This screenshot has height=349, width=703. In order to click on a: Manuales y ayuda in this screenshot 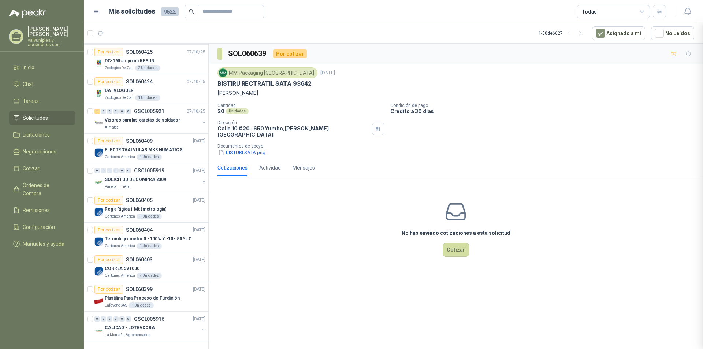, I will do `click(42, 244)`.